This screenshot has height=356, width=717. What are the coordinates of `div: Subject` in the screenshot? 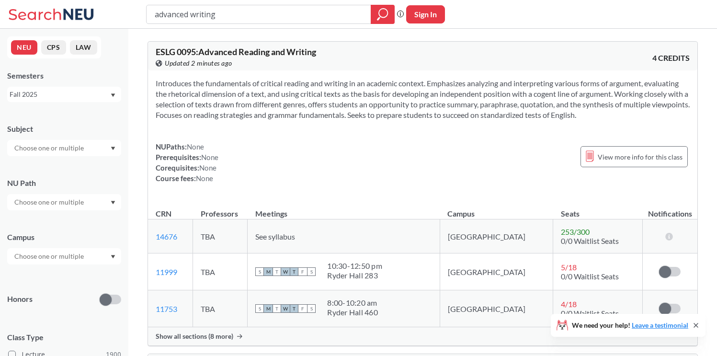 It's located at (64, 129).